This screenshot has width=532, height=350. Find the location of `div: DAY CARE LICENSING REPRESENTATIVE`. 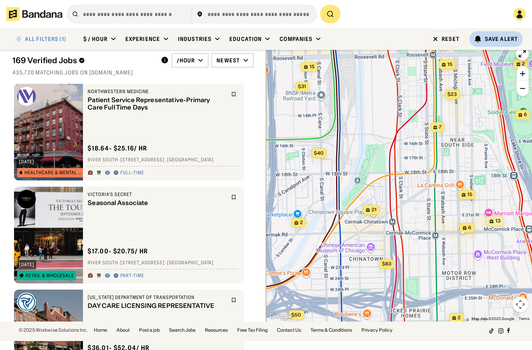

div: DAY CARE LICENSING REPRESENTATIVE is located at coordinates (157, 305).